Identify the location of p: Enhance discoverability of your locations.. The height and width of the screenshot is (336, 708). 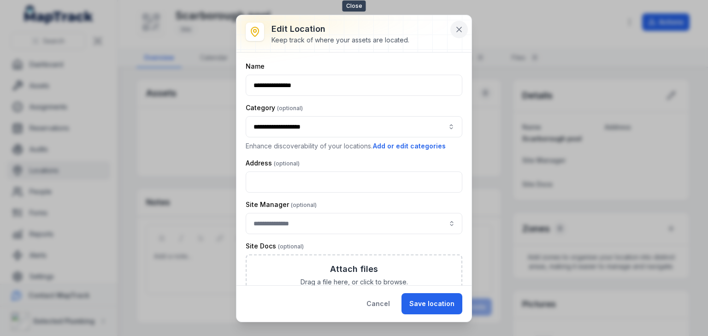
(354, 146).